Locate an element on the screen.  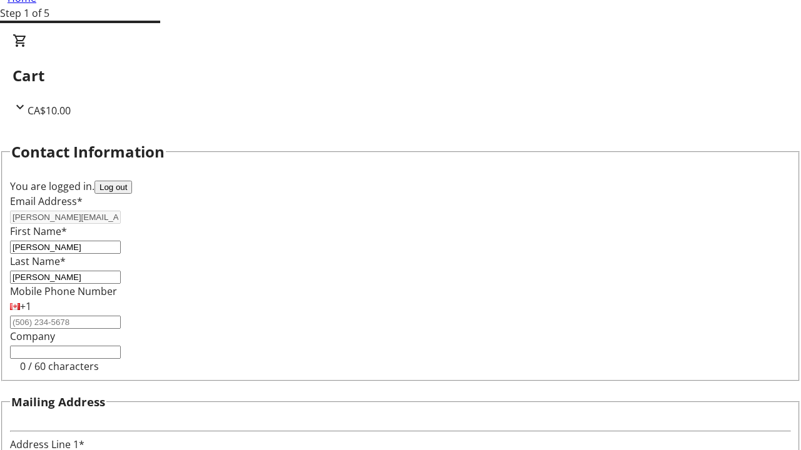
h2: Contact Information is located at coordinates (88, 152).